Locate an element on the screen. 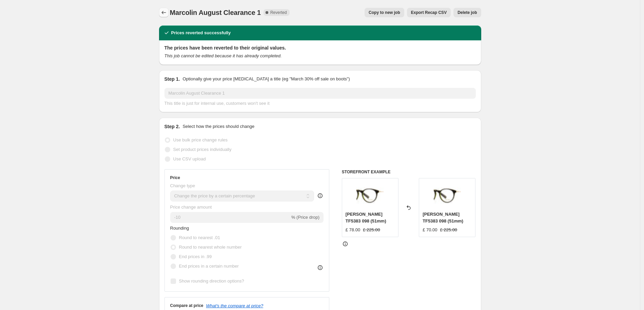 The image size is (644, 310). span: Change type is located at coordinates (183, 186).